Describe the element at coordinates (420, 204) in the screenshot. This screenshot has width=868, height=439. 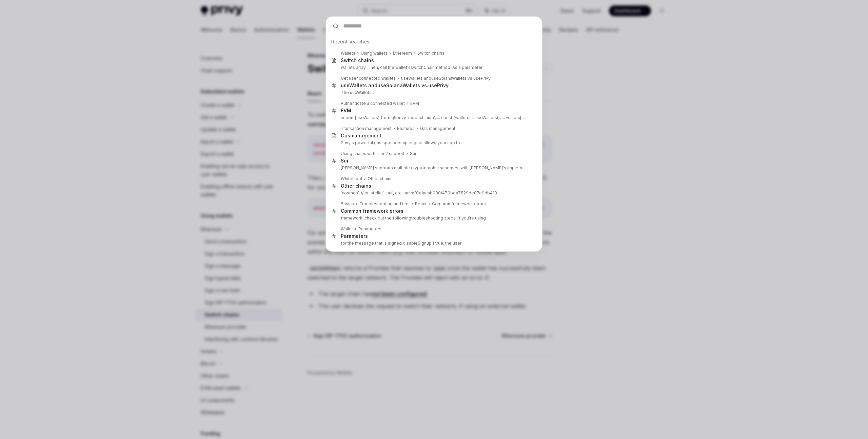
I see `div: React` at that location.